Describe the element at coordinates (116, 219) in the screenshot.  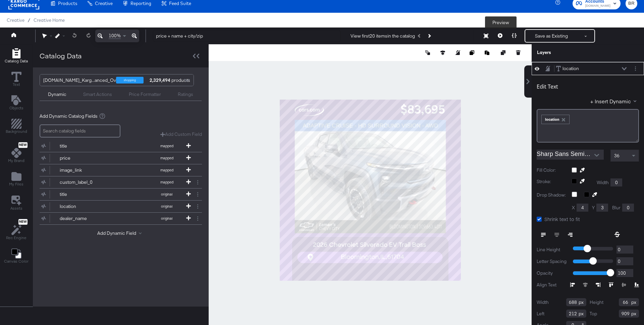
I see `button: dealer_nameoriginal` at that location.